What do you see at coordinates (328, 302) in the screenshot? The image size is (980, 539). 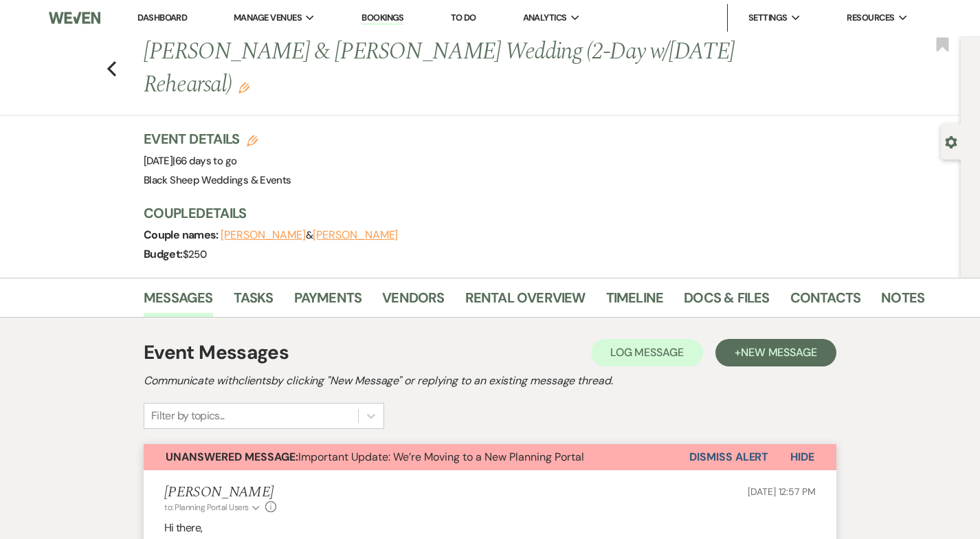 I see `a: Payments` at bounding box center [328, 302].